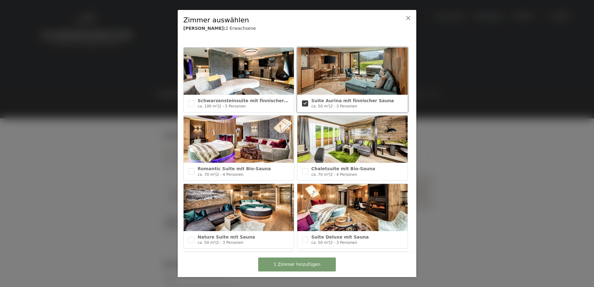 This screenshot has height=287, width=594. I want to click on span: Romantic Suite mit Bio-Sauna, so click(234, 169).